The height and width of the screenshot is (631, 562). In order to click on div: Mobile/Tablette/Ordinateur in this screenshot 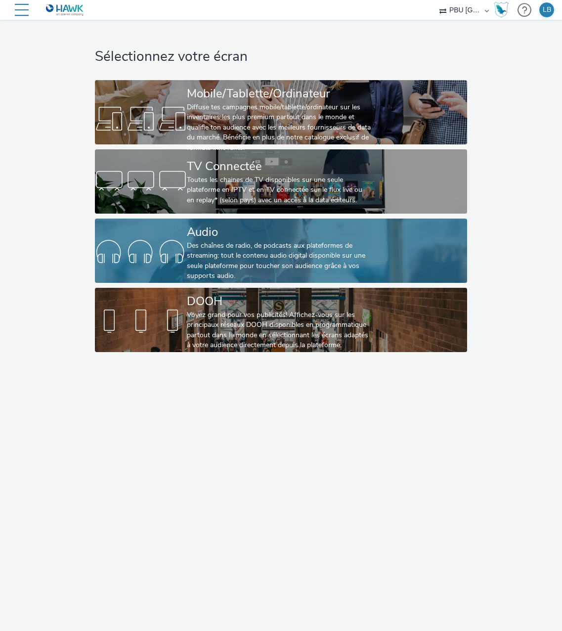, I will do `click(279, 93)`.